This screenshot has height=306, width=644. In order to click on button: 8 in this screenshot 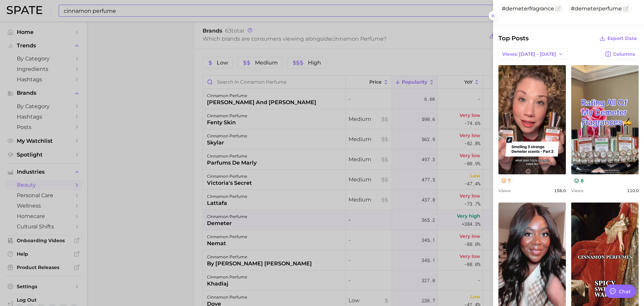, I will do `click(579, 181)`.